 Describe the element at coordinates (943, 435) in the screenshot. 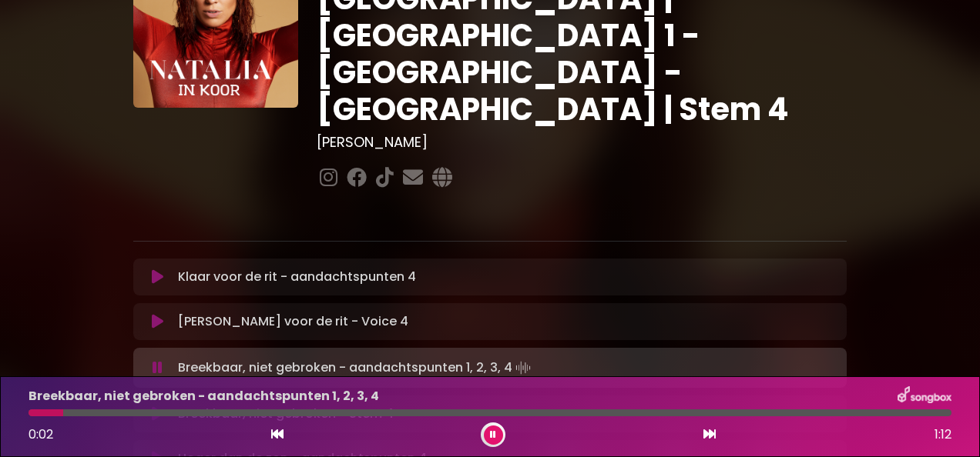

I see `span: 1:12` at that location.